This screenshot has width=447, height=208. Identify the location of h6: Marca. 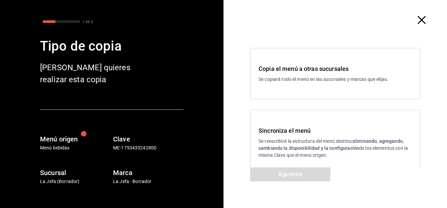
(148, 173).